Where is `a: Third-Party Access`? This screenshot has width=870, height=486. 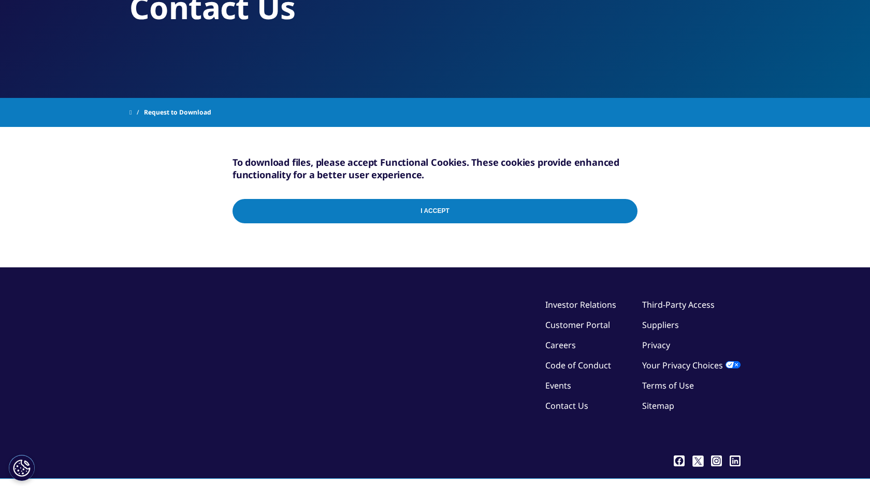
a: Third-Party Access is located at coordinates (679, 305).